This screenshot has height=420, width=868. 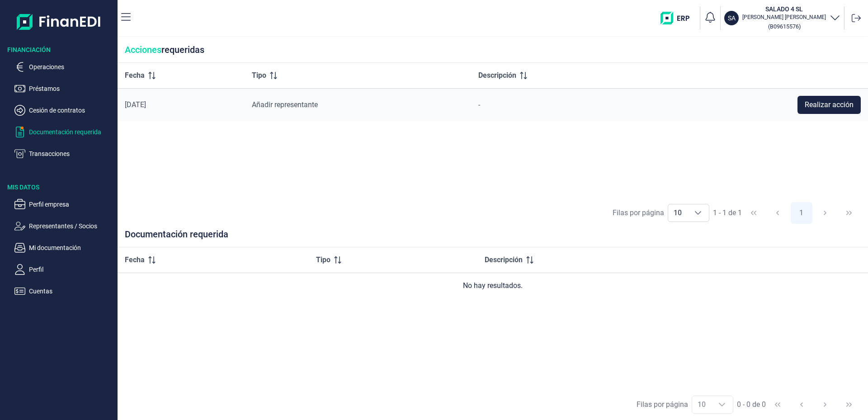 What do you see at coordinates (71, 291) in the screenshot?
I see `p: Cuentas` at bounding box center [71, 291].